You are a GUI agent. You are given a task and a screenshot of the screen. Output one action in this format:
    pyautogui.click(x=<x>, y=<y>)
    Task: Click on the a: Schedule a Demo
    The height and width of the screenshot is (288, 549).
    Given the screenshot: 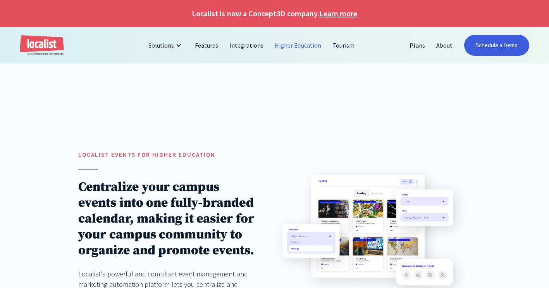 What is the action you would take?
    pyautogui.click(x=497, y=45)
    